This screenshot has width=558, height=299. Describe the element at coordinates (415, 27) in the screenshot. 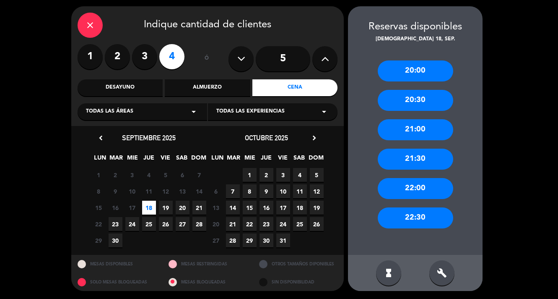

I see `div: Reservas disponibles` at that location.